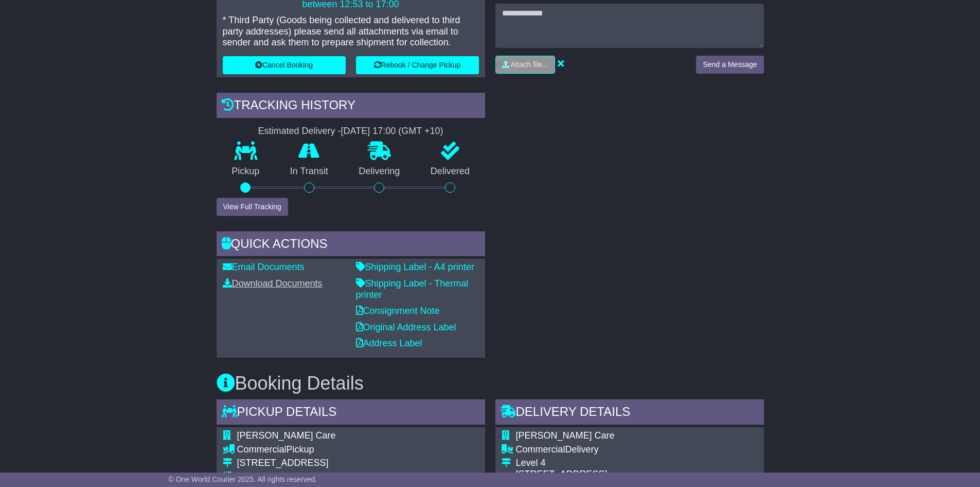 The height and width of the screenshot is (487, 980). Describe the element at coordinates (246, 171) in the screenshot. I see `p: Pickup` at that location.